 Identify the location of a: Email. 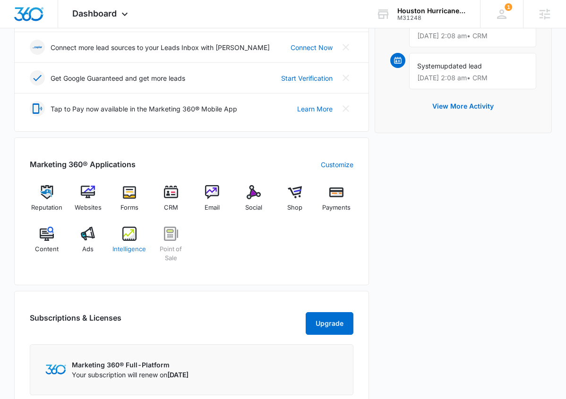
(212, 202).